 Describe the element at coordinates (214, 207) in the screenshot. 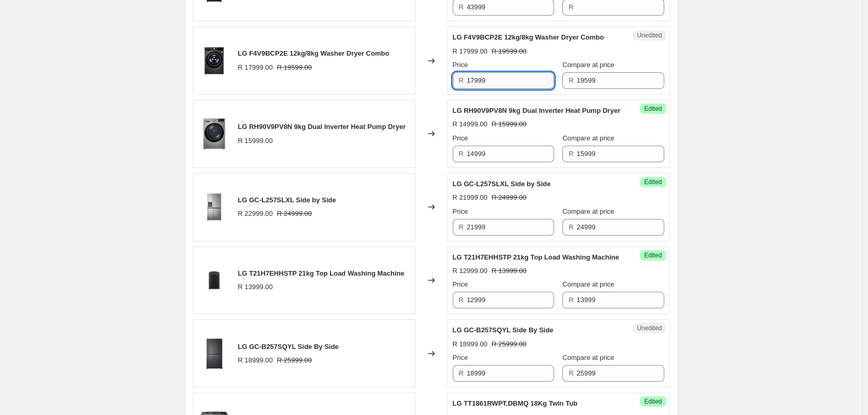

I see `img: medium01_6aef1ac7-0499-45af-a6c8-f4383a212ca9_80x.jpg` at that location.